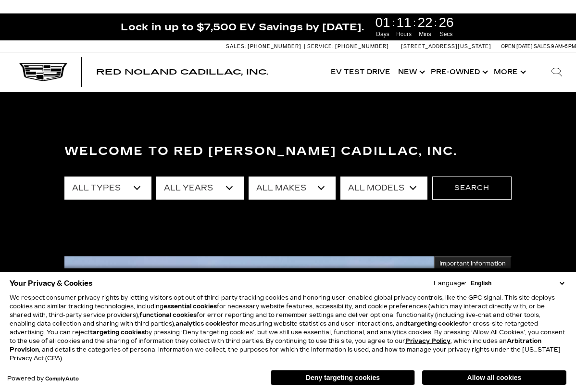  What do you see at coordinates (168, 315) in the screenshot?
I see `strong: functional cookies` at bounding box center [168, 315].